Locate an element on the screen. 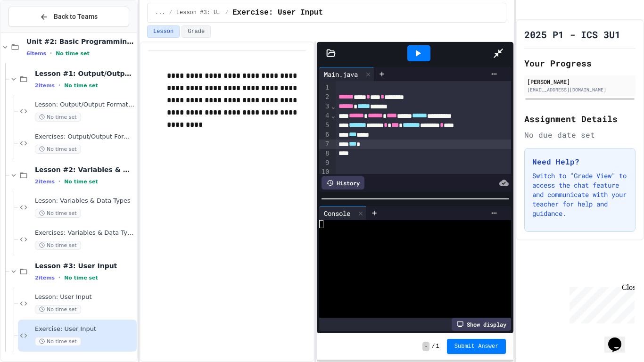  div: 2 is located at coordinates (325, 98).